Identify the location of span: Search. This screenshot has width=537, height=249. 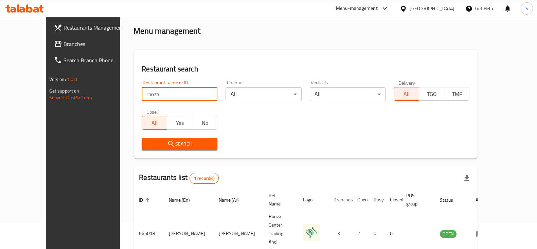
(179, 144).